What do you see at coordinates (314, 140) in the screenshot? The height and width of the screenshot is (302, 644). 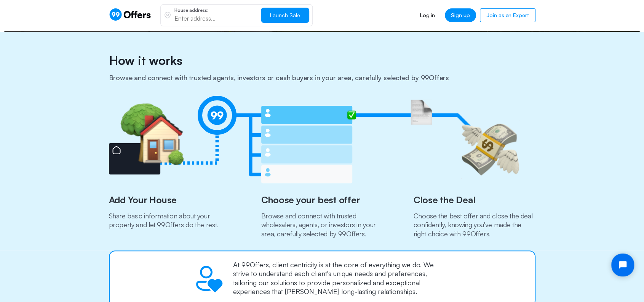 I see `img: How it works` at bounding box center [314, 140].